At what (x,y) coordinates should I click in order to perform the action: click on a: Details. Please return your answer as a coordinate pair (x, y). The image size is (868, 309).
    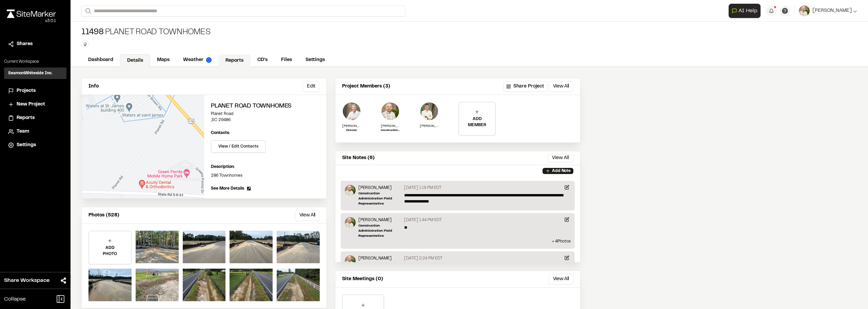
    Looking at the image, I should click on (135, 61).